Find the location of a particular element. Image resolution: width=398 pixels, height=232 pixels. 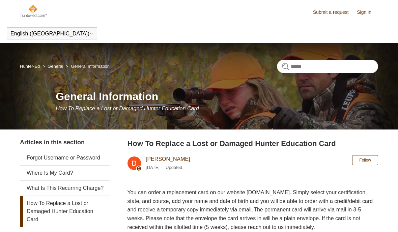

li: Updated is located at coordinates (174, 167).